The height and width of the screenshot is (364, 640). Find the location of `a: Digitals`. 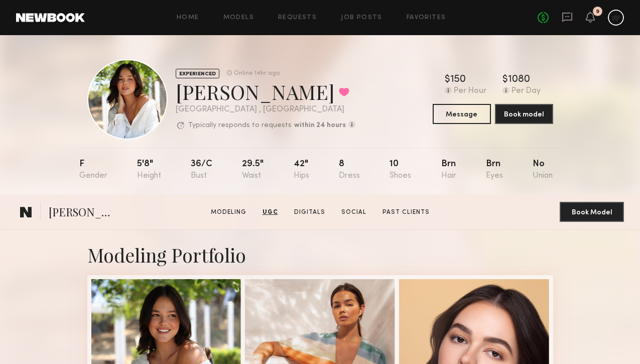

a: Digitals is located at coordinates (310, 213).